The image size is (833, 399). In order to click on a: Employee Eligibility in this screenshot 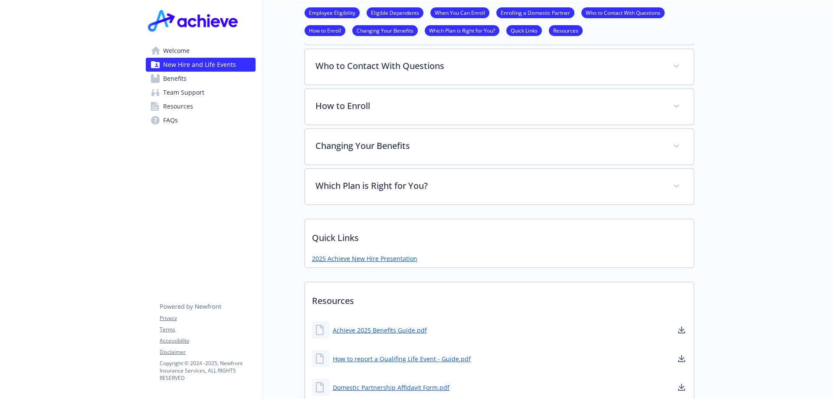, I will do `click(332, 12)`.